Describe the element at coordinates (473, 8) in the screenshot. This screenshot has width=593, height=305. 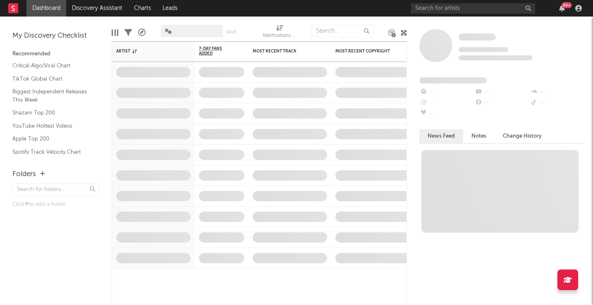
I see `input: Search for artists` at that location.